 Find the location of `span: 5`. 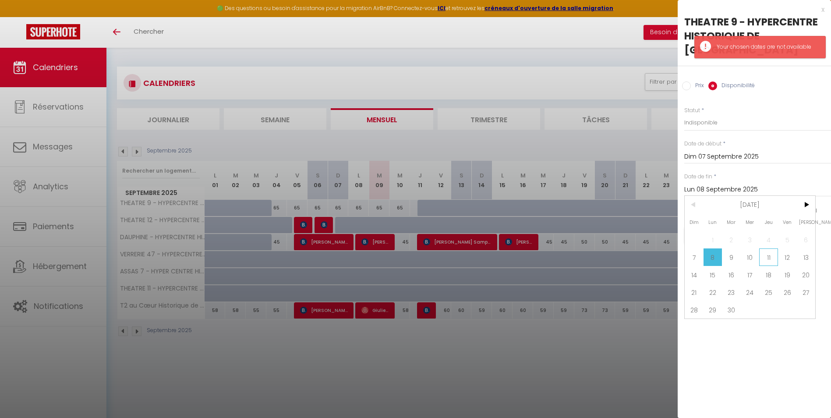

span: 5 is located at coordinates (788, 240).